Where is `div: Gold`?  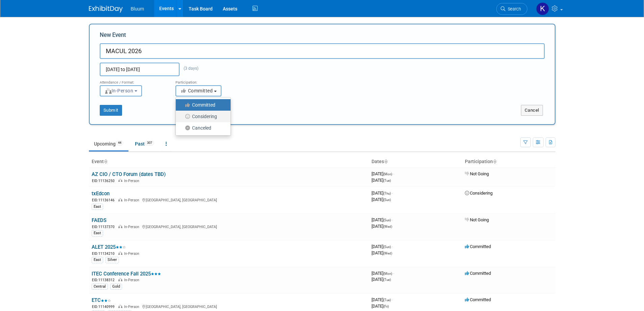 div: Gold is located at coordinates (116, 287).